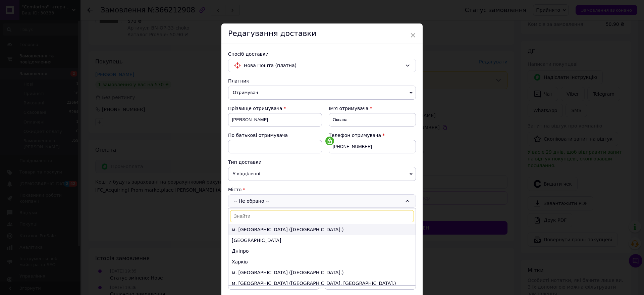 This screenshot has height=295, width=644. What do you see at coordinates (238, 81) in the screenshot?
I see `span: Платник` at bounding box center [238, 81].